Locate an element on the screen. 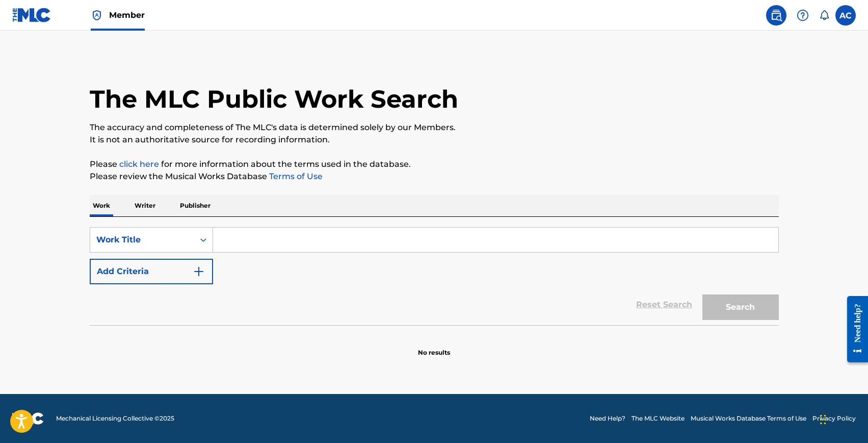  a: click here is located at coordinates (139, 163).